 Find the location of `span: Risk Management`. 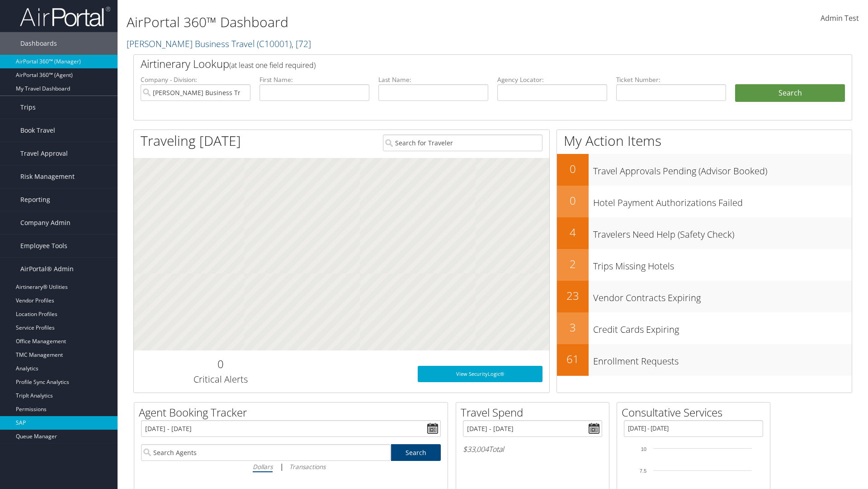

span: Risk Management is located at coordinates (48, 176).